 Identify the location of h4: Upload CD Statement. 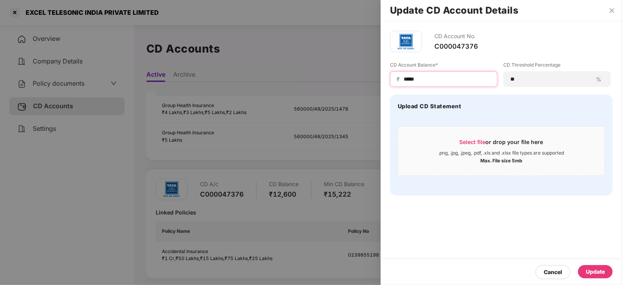
(429, 106).